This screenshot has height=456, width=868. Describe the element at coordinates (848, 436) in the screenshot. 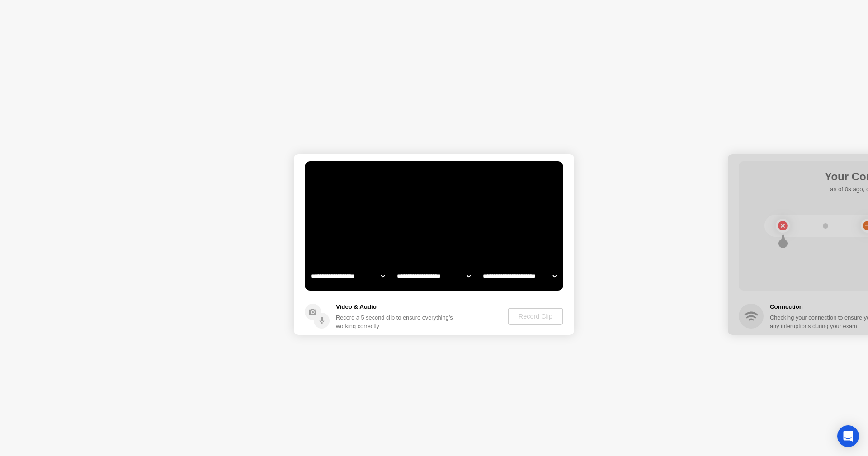

I see `div: Open Intercom Messenger` at that location.